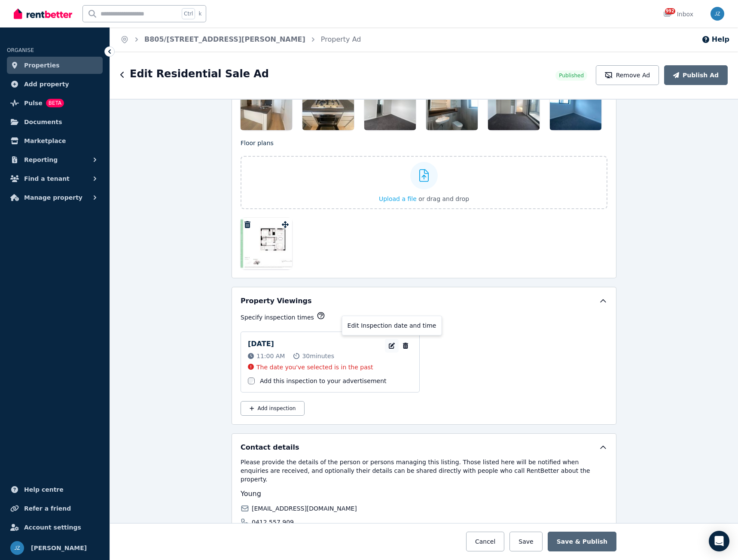 The width and height of the screenshot is (738, 560). I want to click on span: or drag and drop, so click(444, 199).